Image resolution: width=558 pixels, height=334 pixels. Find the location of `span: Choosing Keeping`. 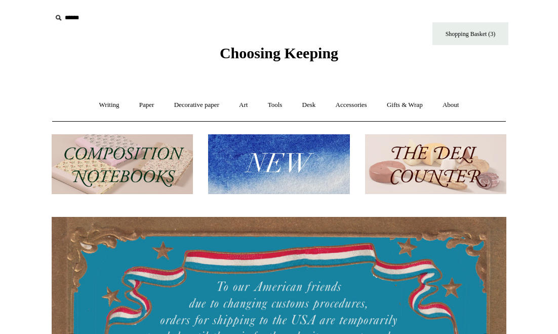

span: Choosing Keeping is located at coordinates (279, 53).